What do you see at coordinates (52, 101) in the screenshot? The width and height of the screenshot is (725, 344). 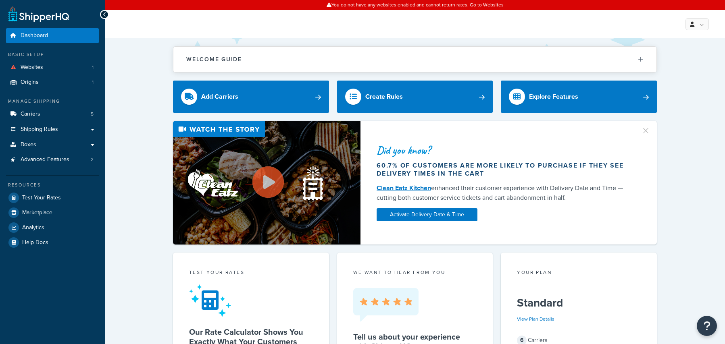 I see `div: Manage Shipping` at bounding box center [52, 101].